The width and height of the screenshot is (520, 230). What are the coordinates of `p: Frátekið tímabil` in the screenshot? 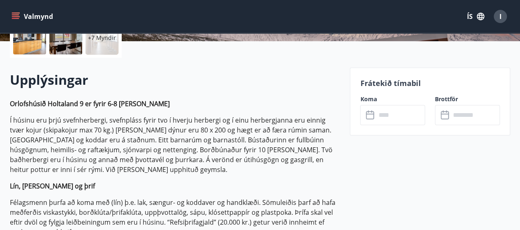 It's located at (430, 83).